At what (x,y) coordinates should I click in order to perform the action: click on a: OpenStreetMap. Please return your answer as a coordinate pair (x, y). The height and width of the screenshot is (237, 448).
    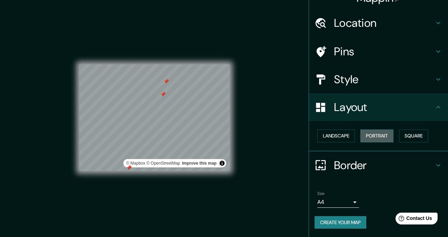
    Looking at the image, I should click on (163, 163).